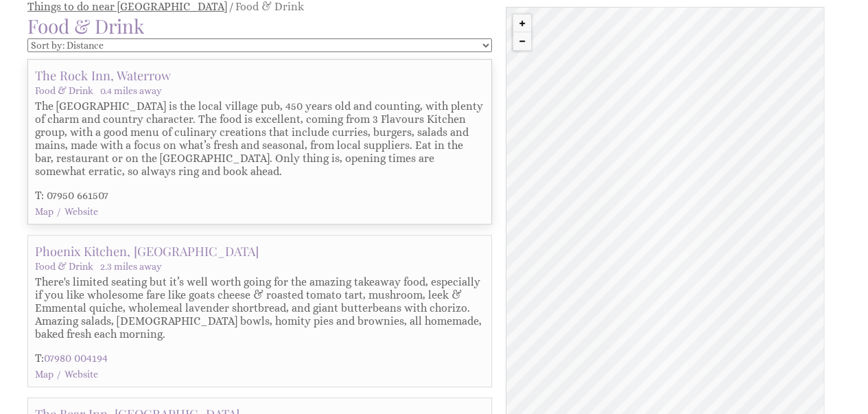 The image size is (868, 414). I want to click on button: Zoom in, so click(522, 23).